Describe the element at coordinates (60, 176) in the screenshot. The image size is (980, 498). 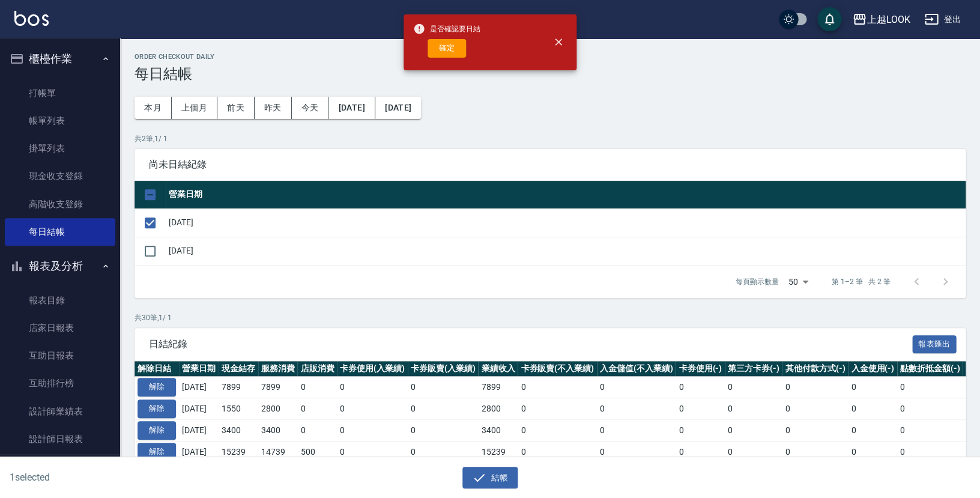
I see `a: 現金收支登錄` at that location.